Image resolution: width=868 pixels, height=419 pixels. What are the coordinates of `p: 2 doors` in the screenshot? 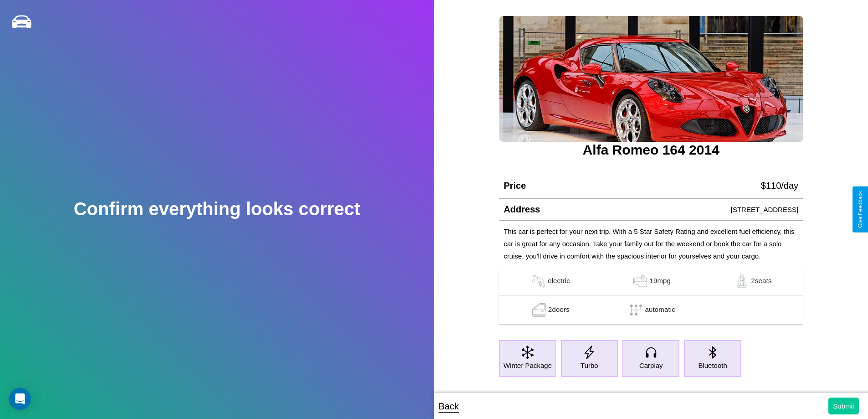 It's located at (559, 310).